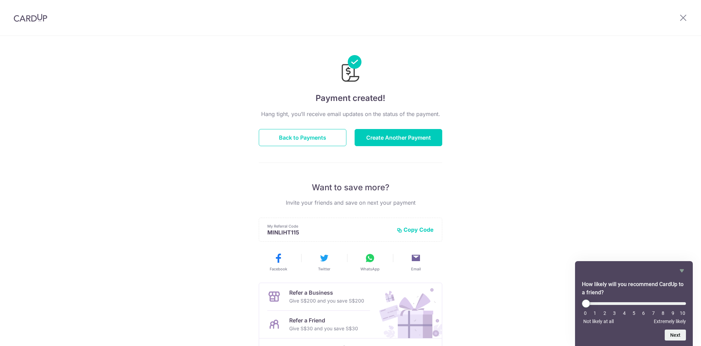 The image size is (701, 346). Describe the element at coordinates (30, 18) in the screenshot. I see `img: CardUp` at that location.